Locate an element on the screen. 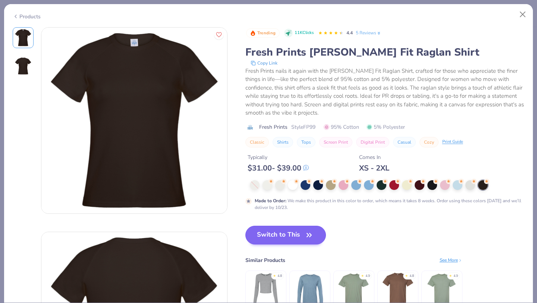 This screenshot has height=303, width=537. span: Fresh Prints is located at coordinates (273, 127).